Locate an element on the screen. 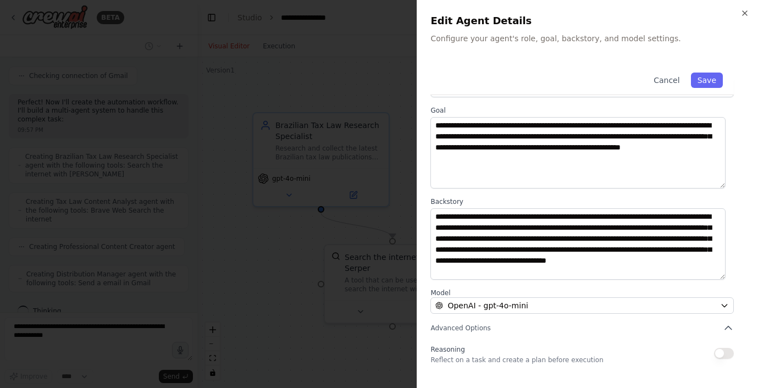 This screenshot has height=388, width=758. button: Advanced Options is located at coordinates (582, 328).